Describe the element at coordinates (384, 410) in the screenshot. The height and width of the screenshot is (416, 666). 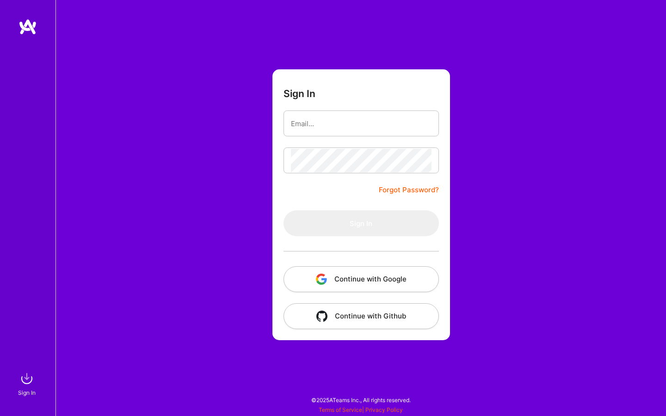
I see `a: Privacy Policy` at that location.